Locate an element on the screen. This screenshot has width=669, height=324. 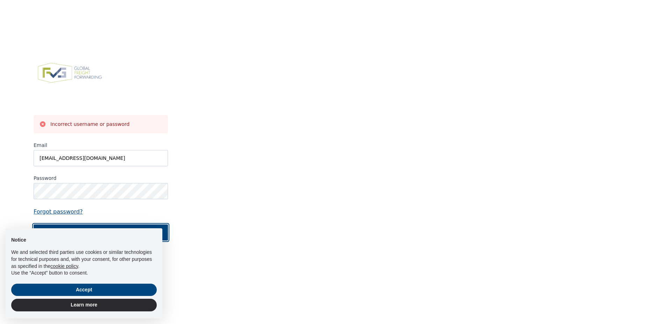
img: FVG - Global freight forwarding is located at coordinates (70, 73).